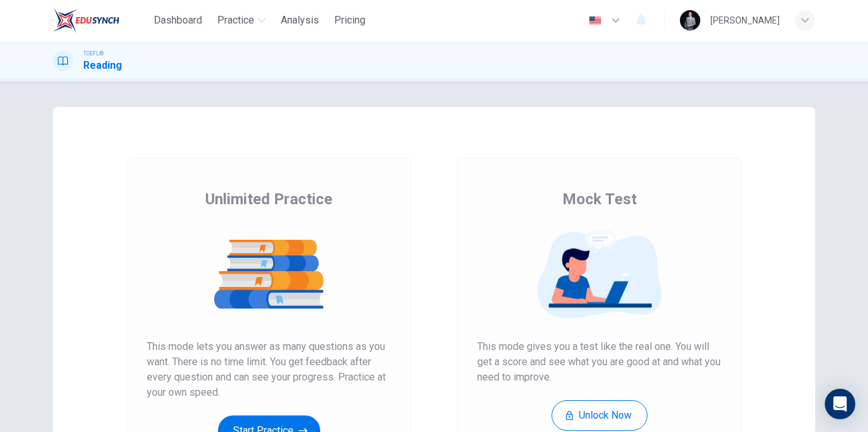 The height and width of the screenshot is (432, 868). Describe the element at coordinates (100, 20) in the screenshot. I see `a: EduSynch logo` at that location.